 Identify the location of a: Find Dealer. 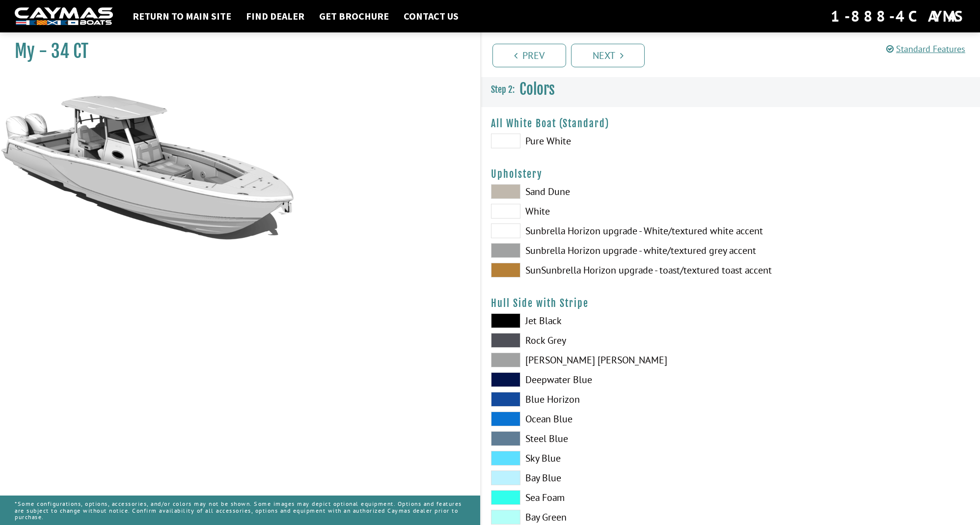
(275, 16).